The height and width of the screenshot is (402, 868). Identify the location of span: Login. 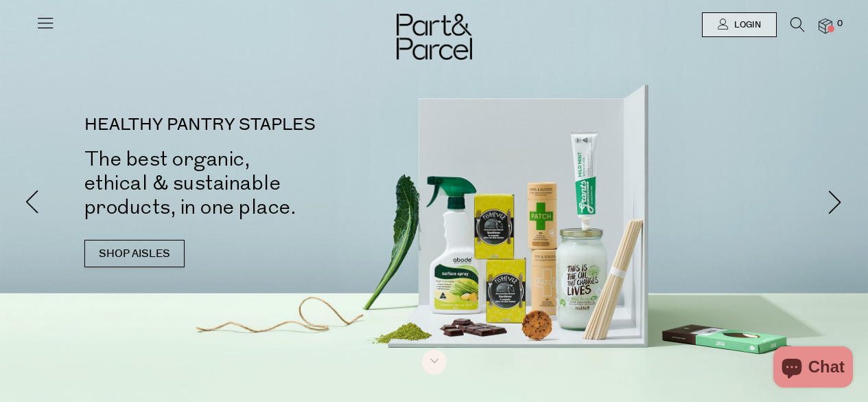
(746, 24).